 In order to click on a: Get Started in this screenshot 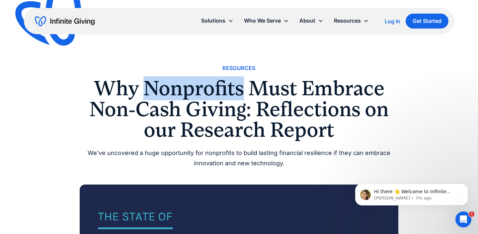, I will do `click(426, 21)`.